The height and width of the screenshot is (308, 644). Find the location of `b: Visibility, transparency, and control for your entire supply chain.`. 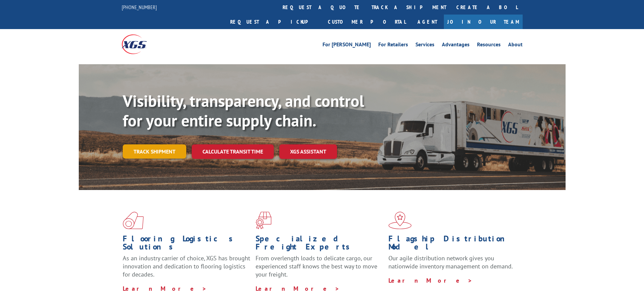

b: Visibility, transparency, and control for your entire supply chain. is located at coordinates (244, 110).